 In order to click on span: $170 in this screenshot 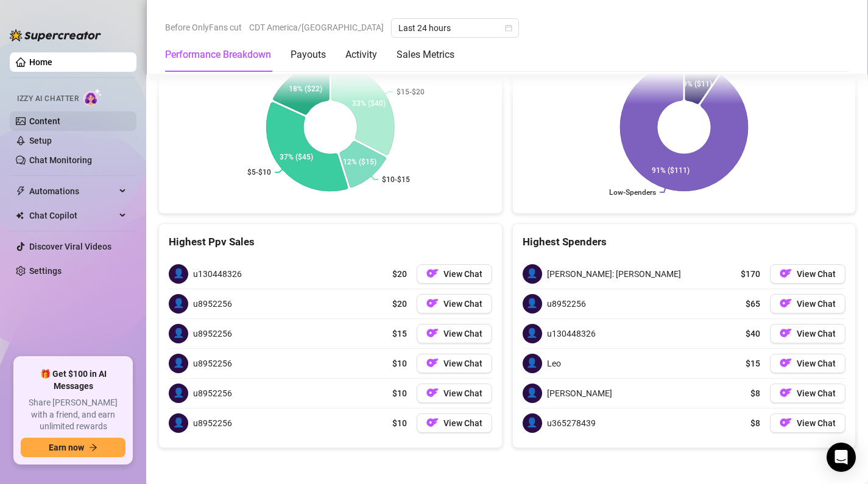, I will do `click(750, 275)`.